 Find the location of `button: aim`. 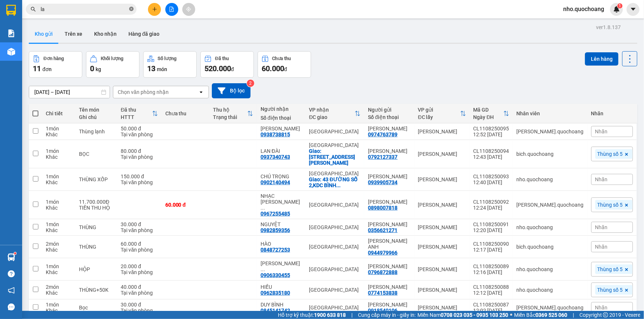

button: aim is located at coordinates (189, 9).